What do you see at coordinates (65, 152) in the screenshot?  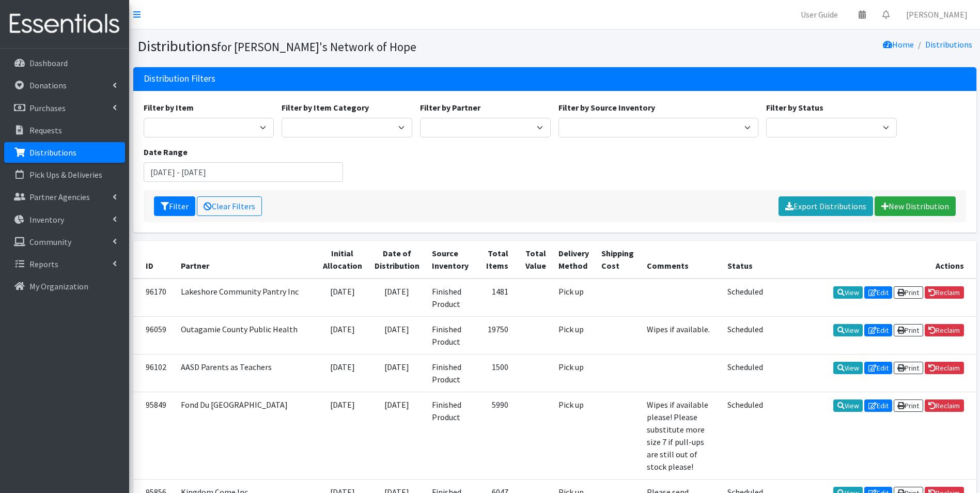 I see `a: Distributions` at bounding box center [65, 152].